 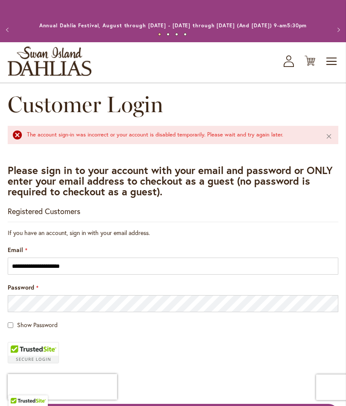 I want to click on button: Next, so click(x=337, y=30).